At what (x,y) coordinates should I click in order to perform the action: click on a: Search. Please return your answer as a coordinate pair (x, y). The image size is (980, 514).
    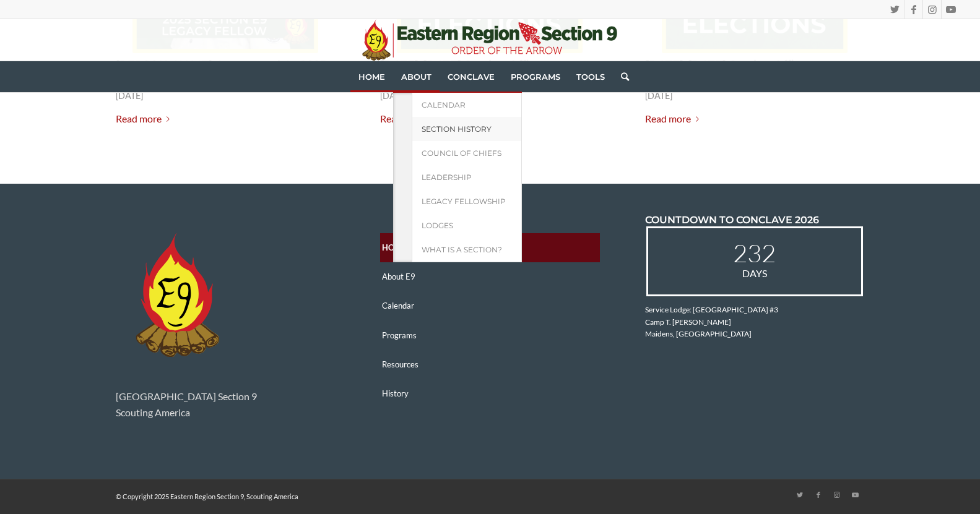
    Looking at the image, I should click on (620, 77).